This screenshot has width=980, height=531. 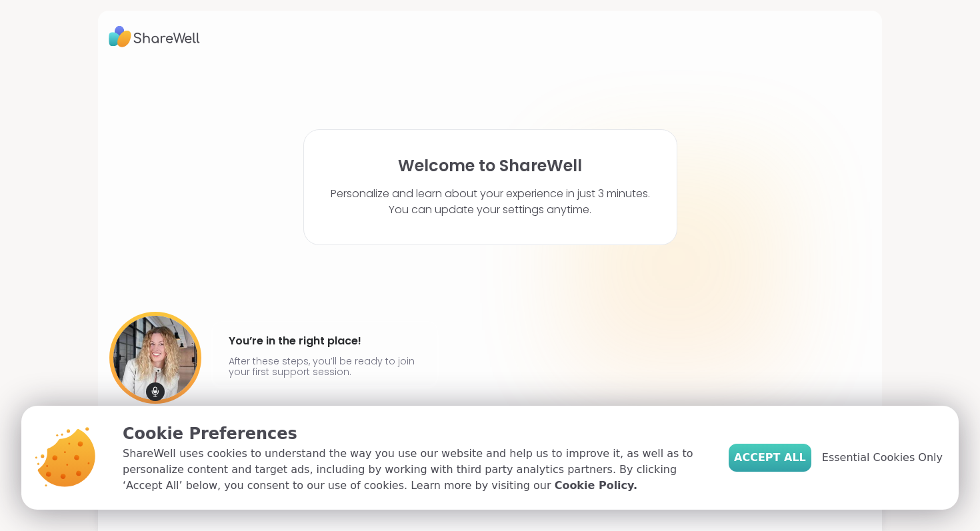 What do you see at coordinates (595, 486) in the screenshot?
I see `a: Cookie Policy.` at bounding box center [595, 486].